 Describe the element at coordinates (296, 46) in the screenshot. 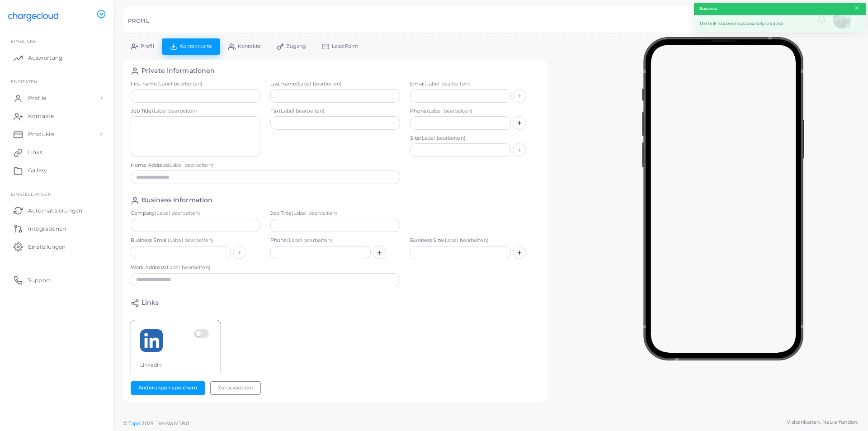

I see `span: Zugang` at that location.